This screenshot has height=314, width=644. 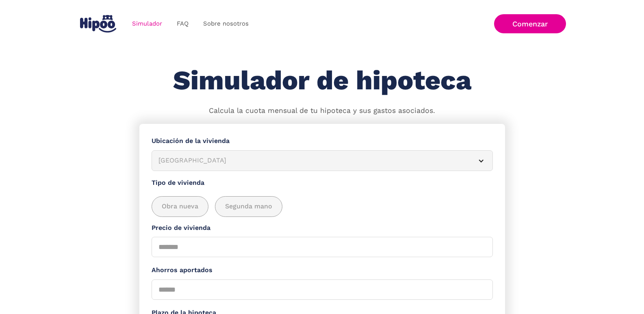 What do you see at coordinates (322, 111) in the screenshot?
I see `p: Calcula la cuota mensual de tu hipoteca y sus gastos asociados.` at bounding box center [322, 111].